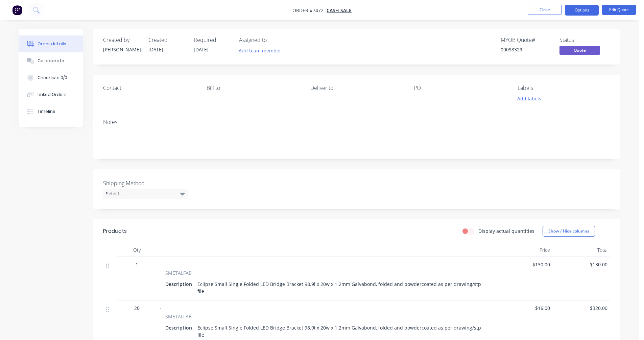 The image size is (644, 340). I want to click on div: Bill to, so click(253, 88).